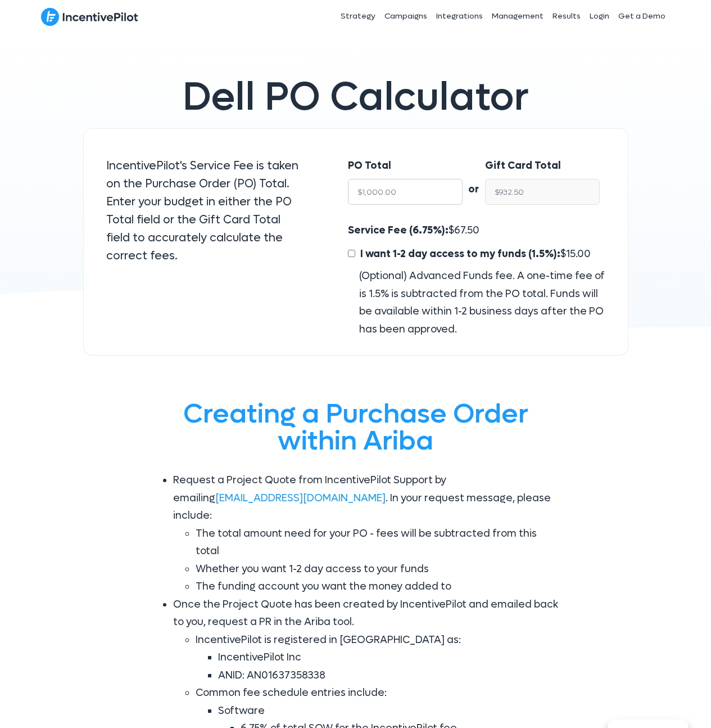  Describe the element at coordinates (89, 17) in the screenshot. I see `img: IncentivePilot` at that location.